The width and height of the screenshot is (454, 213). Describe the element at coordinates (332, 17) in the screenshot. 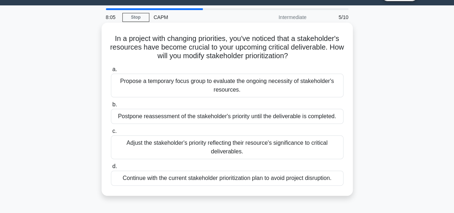

I see `div: 5/10` at that location.